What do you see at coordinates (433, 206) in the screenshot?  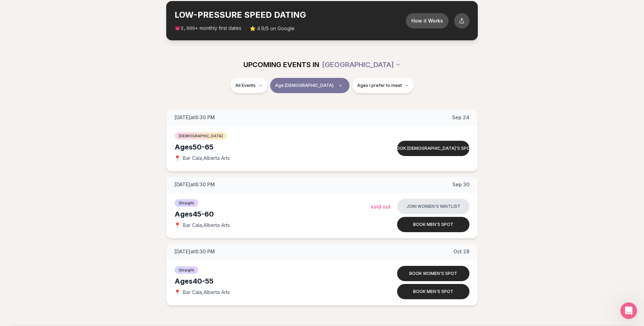 I see `button: Join women's waitlist` at bounding box center [433, 206].